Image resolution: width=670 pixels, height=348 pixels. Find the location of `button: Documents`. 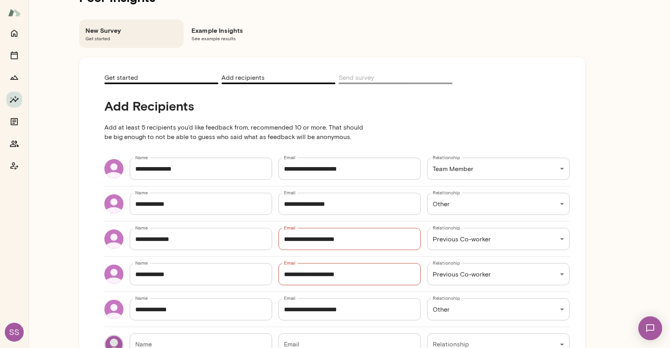

button: Documents is located at coordinates (14, 122).